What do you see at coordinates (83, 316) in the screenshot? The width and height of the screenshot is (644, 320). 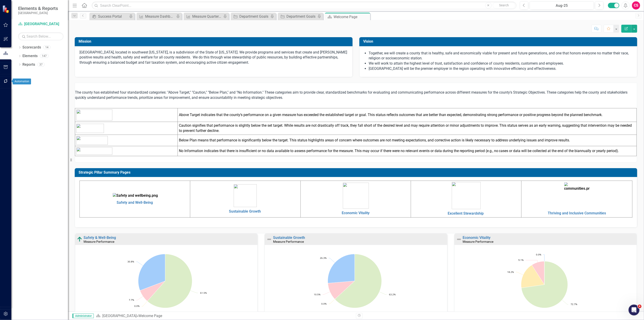 I see `span: Administrator` at bounding box center [83, 316].